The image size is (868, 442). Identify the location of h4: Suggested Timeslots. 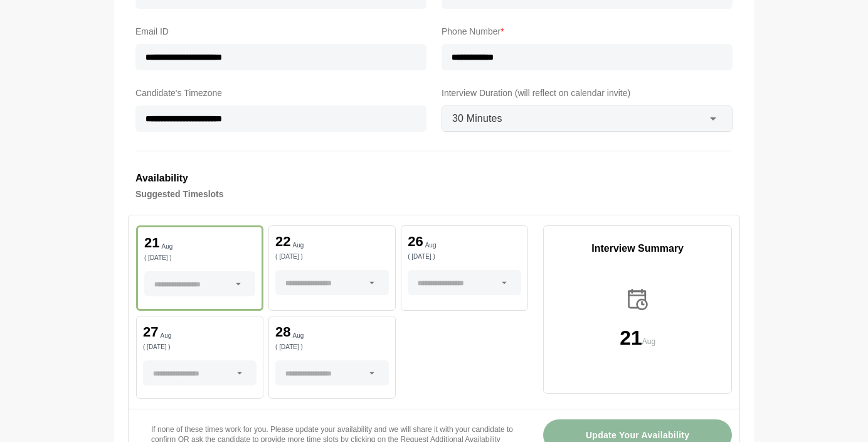
(434, 194).